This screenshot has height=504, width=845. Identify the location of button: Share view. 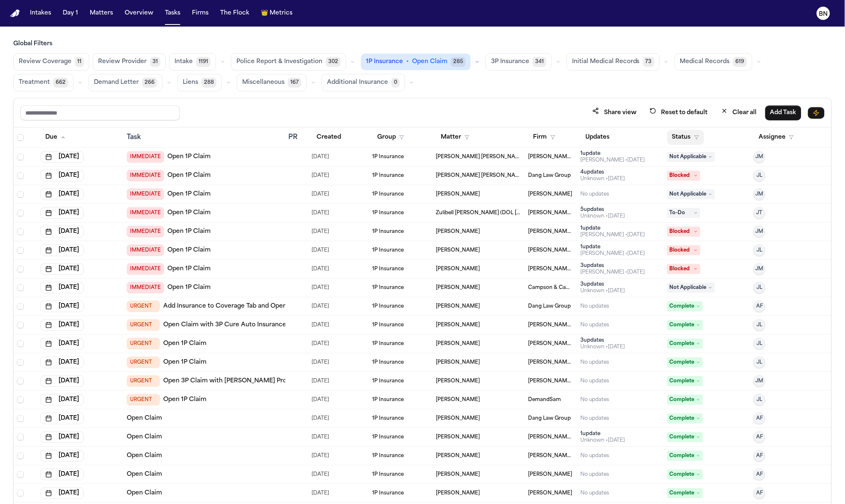
(614, 113).